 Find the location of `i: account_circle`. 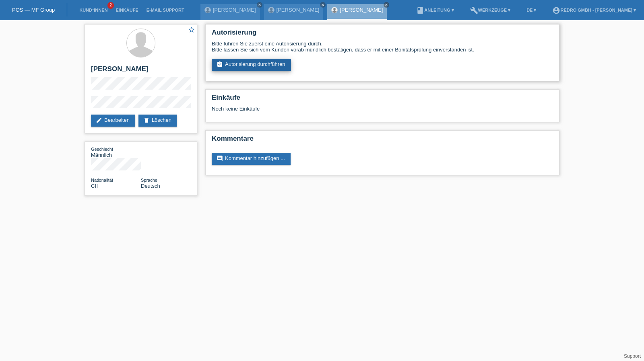

i: account_circle is located at coordinates (556, 10).